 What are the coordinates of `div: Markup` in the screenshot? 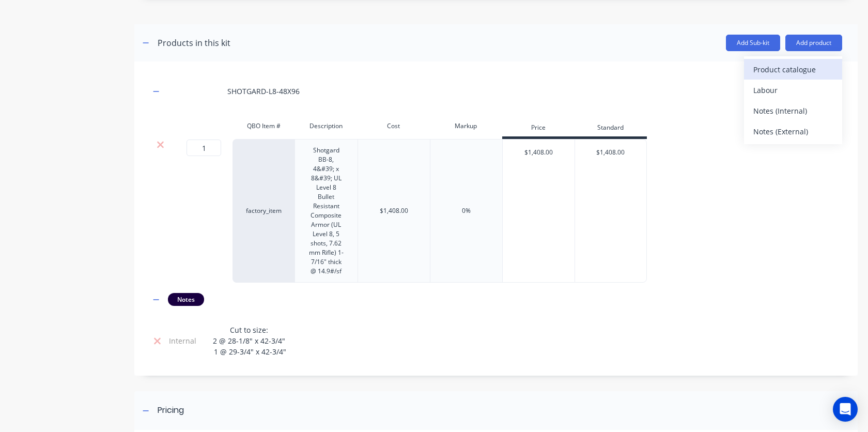 It's located at (466, 126).